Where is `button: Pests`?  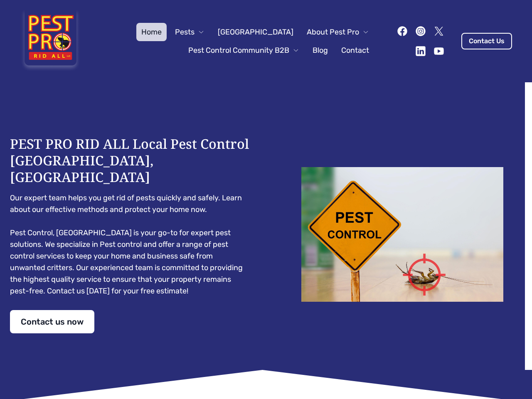
button: Pests is located at coordinates (189, 32).